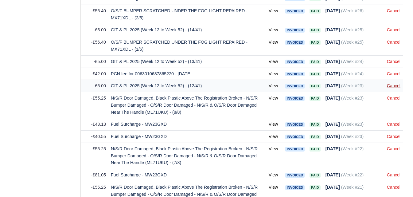 The width and height of the screenshot is (413, 197). What do you see at coordinates (397, 182) in the screenshot?
I see `div: Chat Widget` at bounding box center [397, 182].